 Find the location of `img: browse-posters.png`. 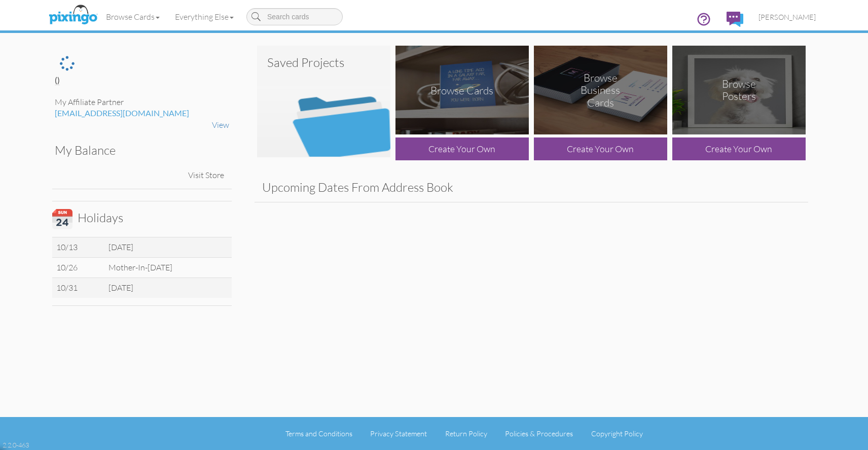

img: browse-posters.png is located at coordinates (738, 90).